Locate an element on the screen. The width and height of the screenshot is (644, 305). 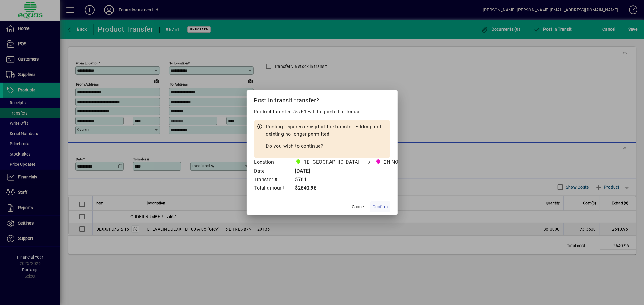
p: Product transfer #5761 will be posted in transit. is located at coordinates (322, 112).